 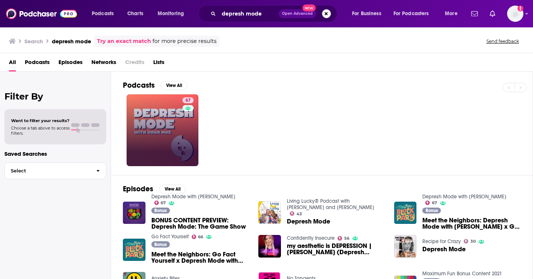 I want to click on img: Meet the Neighbors: Depresh Mode with John Moe x Go Fact Yourself, so click(x=405, y=213).